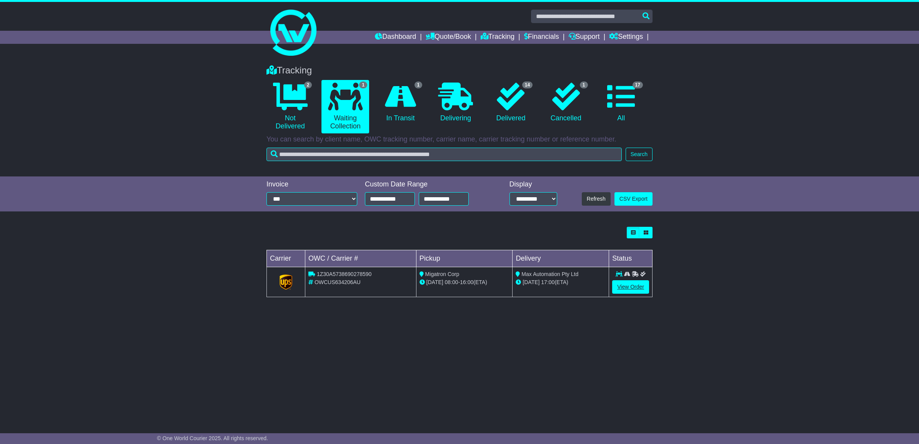  I want to click on a: 1 Cancelled, so click(566, 103).